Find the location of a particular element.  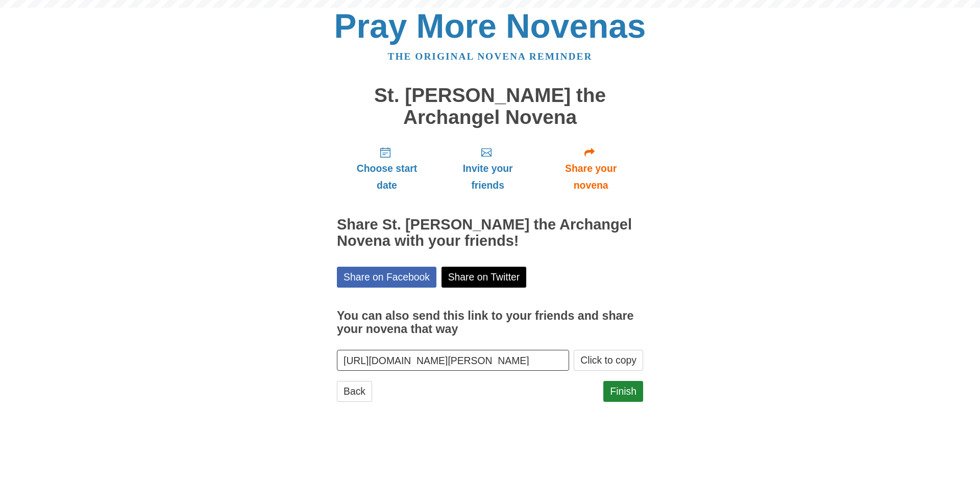

a: Share on Twitter is located at coordinates (484, 277).